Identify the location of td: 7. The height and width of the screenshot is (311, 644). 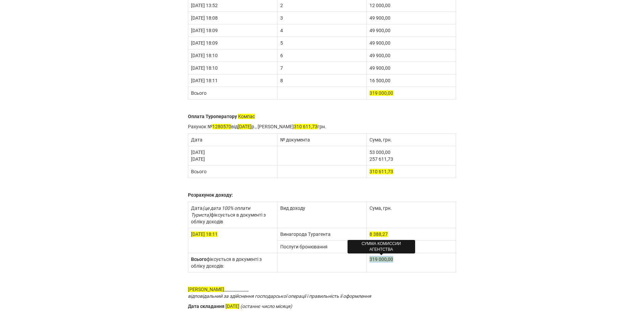
(322, 68).